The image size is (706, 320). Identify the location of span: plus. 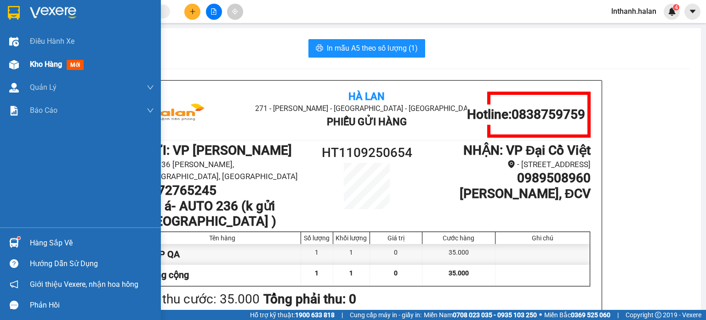
(193, 11).